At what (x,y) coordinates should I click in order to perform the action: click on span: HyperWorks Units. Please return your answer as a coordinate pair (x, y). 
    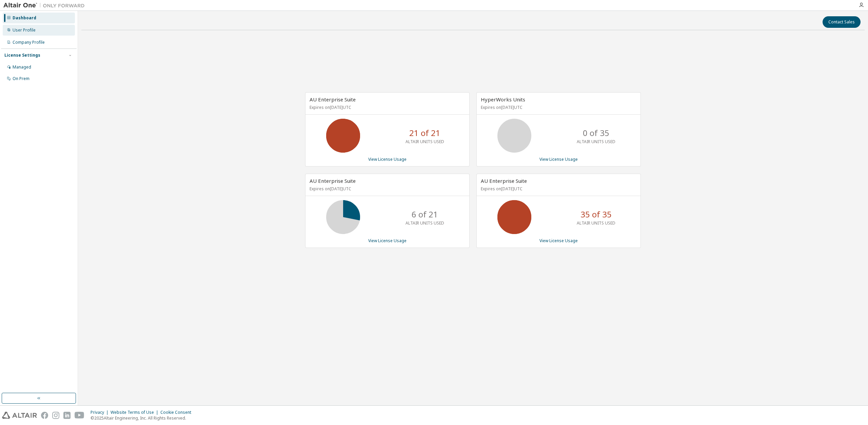
    Looking at the image, I should click on (503, 99).